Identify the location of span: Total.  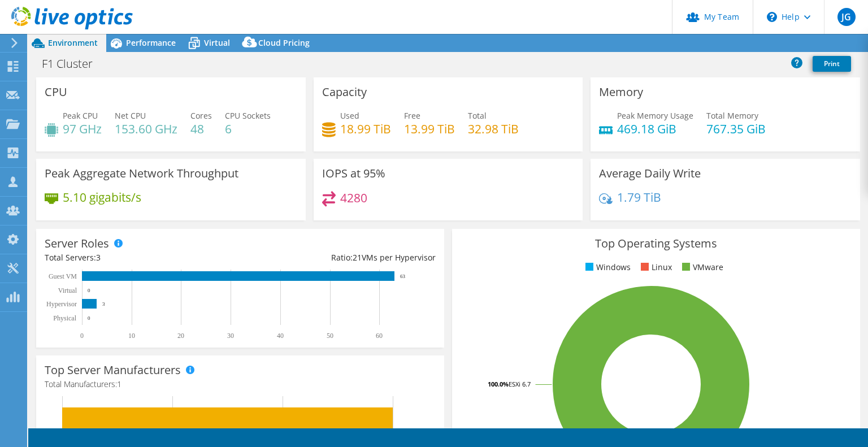
(477, 115).